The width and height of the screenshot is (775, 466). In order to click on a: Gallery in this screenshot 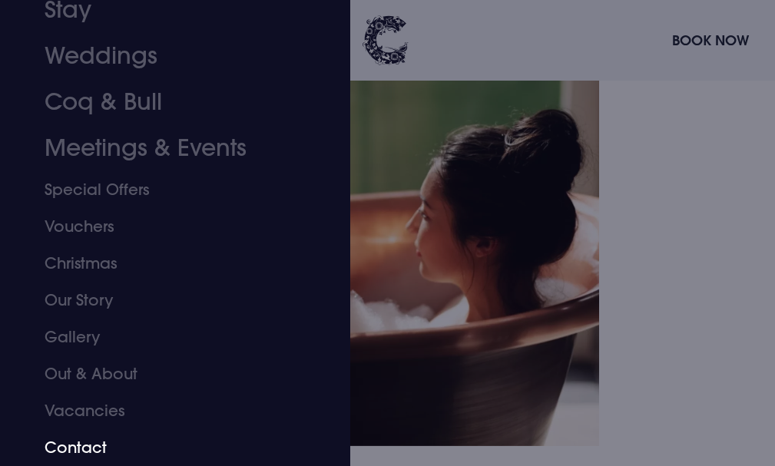, I will do `click(166, 337)`.